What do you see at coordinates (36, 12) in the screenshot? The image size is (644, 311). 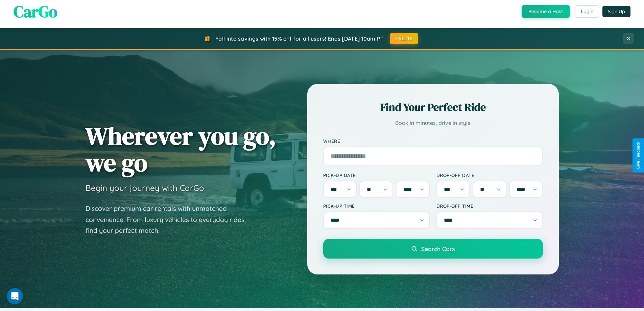 I see `span: CarGo` at bounding box center [36, 12].